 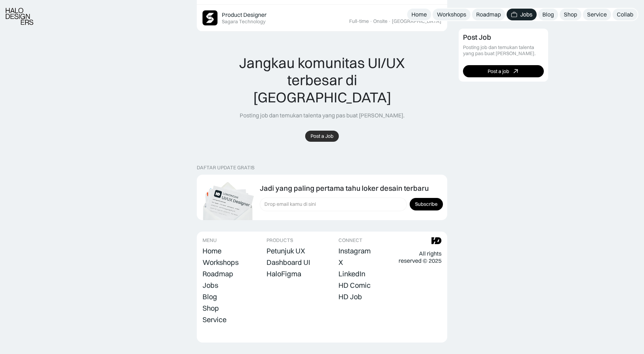 What do you see at coordinates (340, 262) in the screenshot?
I see `div: X` at bounding box center [340, 262].